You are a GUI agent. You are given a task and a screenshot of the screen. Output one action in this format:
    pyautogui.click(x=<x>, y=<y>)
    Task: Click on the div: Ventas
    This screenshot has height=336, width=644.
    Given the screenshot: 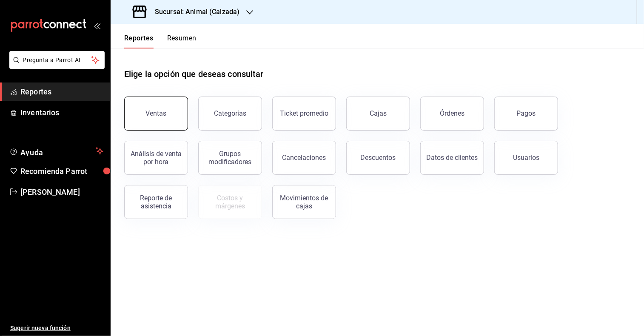 What is the action you would take?
    pyautogui.click(x=156, y=113)
    